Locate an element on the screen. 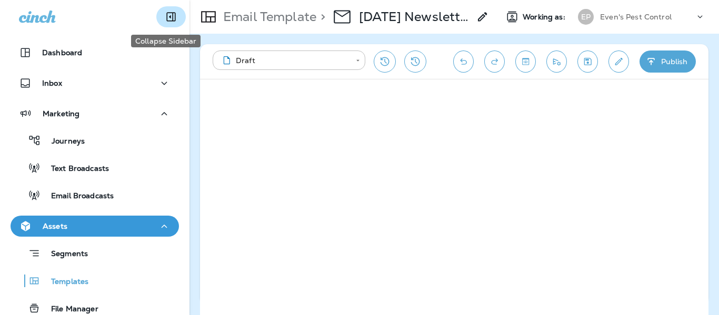 The width and height of the screenshot is (719, 315). button: Email Broadcasts is located at coordinates (95, 195).